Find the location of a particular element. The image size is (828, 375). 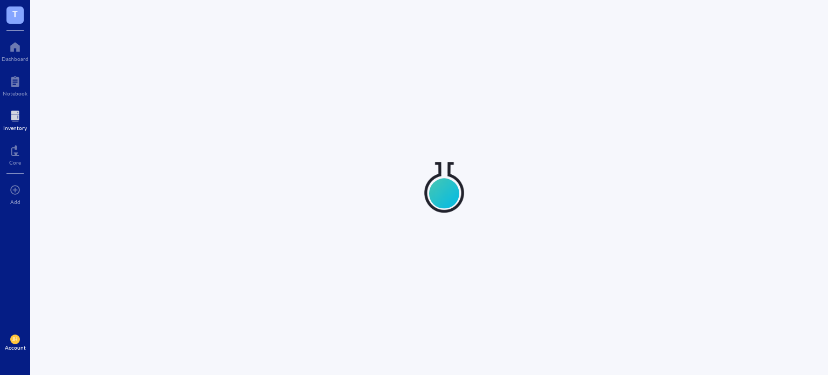

div: Add is located at coordinates (15, 202).